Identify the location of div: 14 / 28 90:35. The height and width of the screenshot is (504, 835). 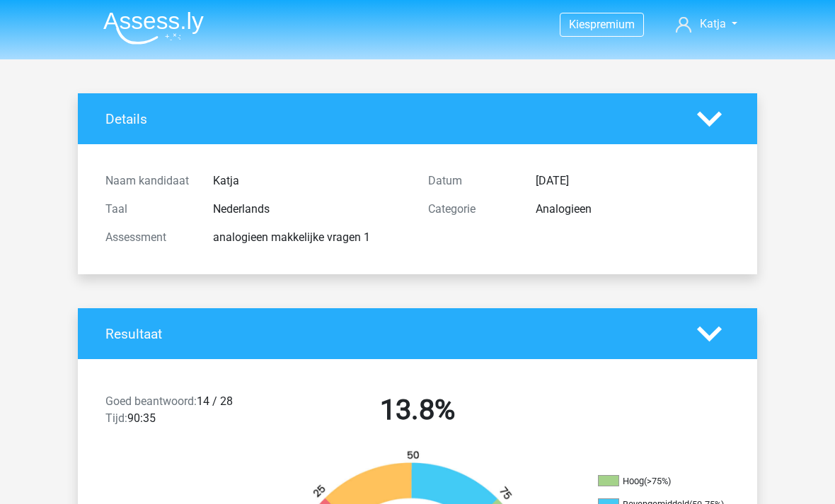
(176, 413).